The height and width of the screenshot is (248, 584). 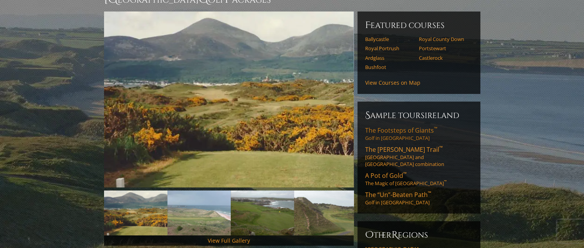 I want to click on a: View Courses on Map, so click(x=393, y=83).